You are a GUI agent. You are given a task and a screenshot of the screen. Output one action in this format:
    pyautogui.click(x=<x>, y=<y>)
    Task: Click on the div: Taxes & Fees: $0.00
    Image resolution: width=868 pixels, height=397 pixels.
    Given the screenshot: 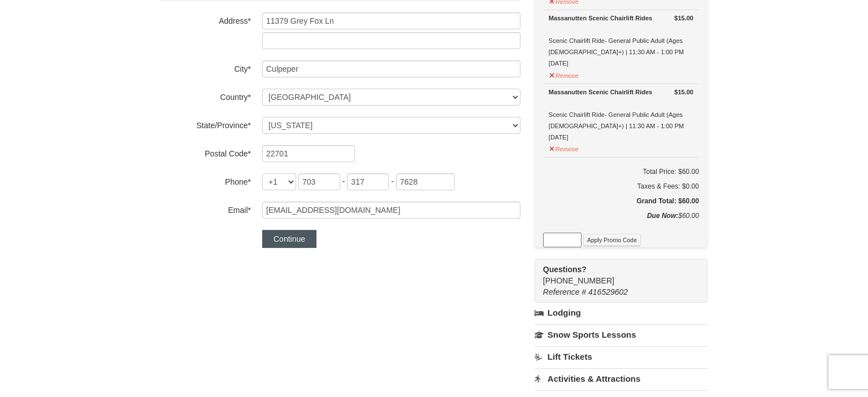 What is the action you would take?
    pyautogui.click(x=621, y=186)
    